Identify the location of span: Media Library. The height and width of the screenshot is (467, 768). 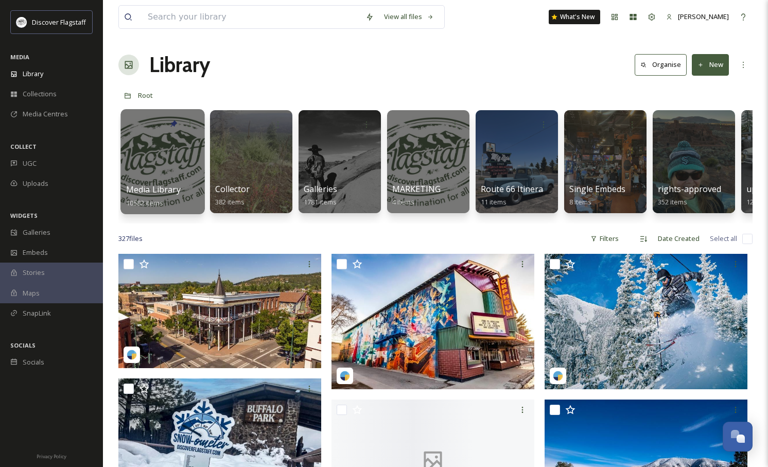
(153, 189).